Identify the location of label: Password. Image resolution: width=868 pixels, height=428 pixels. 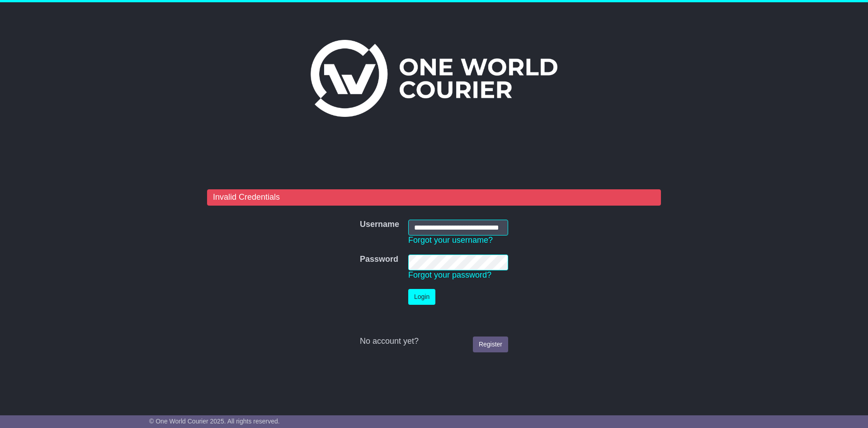
(379, 259).